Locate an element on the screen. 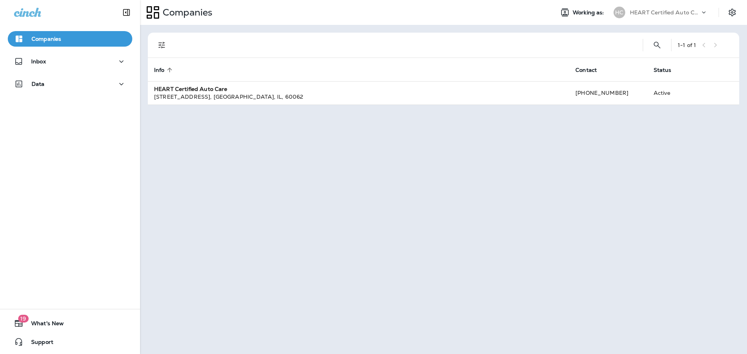 The image size is (747, 354). button: Collapse Sidebar is located at coordinates (126, 12).